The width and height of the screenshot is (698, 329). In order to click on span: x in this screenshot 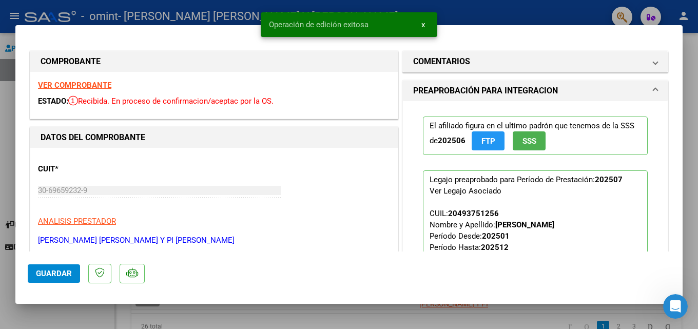, I will do `click(423, 25)`.